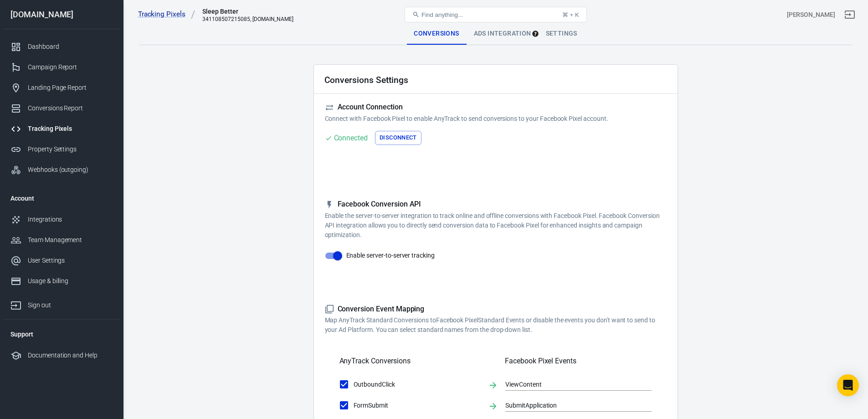  Describe the element at coordinates (62, 198) in the screenshot. I see `li: Account` at that location.